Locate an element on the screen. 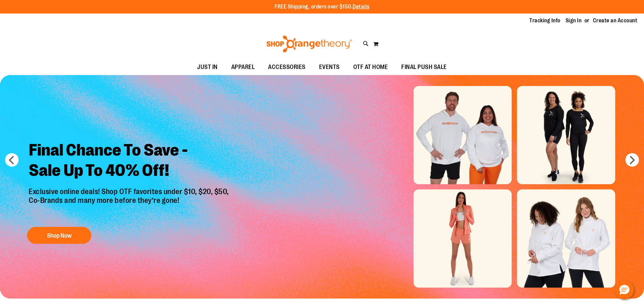  span: FINAL PUSH SALE is located at coordinates (424, 67).